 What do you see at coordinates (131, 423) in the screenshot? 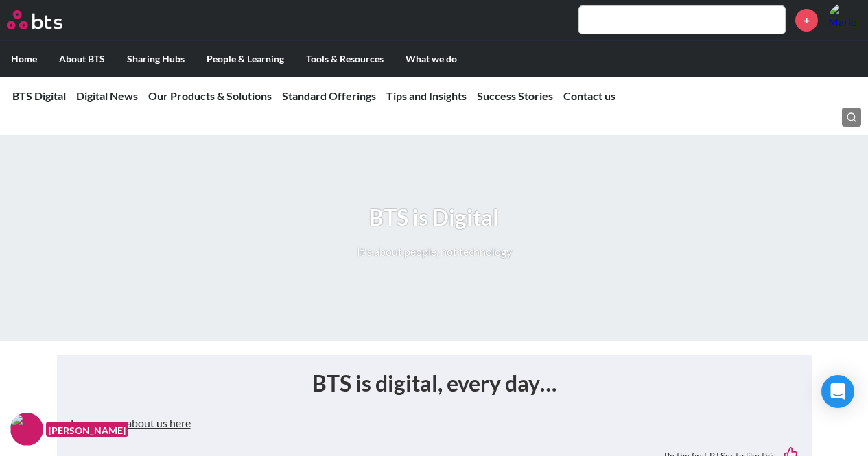
I see `button: Learn more about us here` at bounding box center [131, 423].